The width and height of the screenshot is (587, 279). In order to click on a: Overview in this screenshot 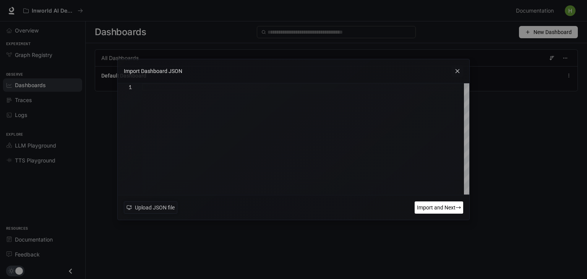, I will do `click(42, 30)`.